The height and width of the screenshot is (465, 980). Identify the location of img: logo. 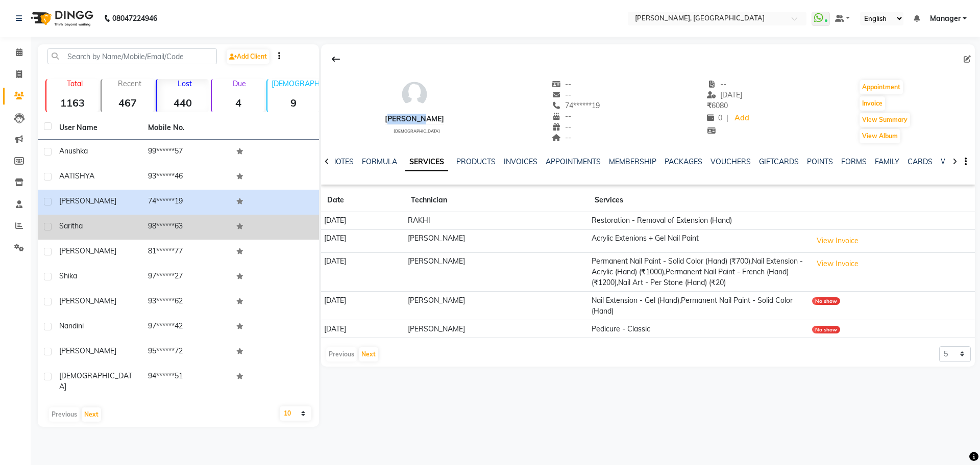
(61, 19).